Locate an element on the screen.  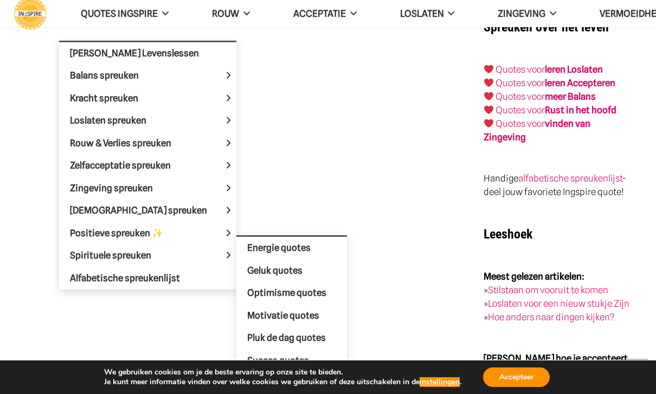
span: Kracht spreuken is located at coordinates (113, 98).